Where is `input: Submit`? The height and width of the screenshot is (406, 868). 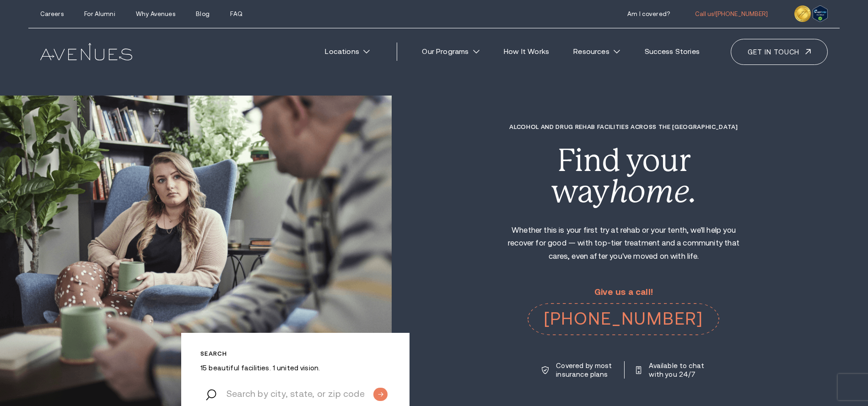
input: Submit is located at coordinates (380, 394).